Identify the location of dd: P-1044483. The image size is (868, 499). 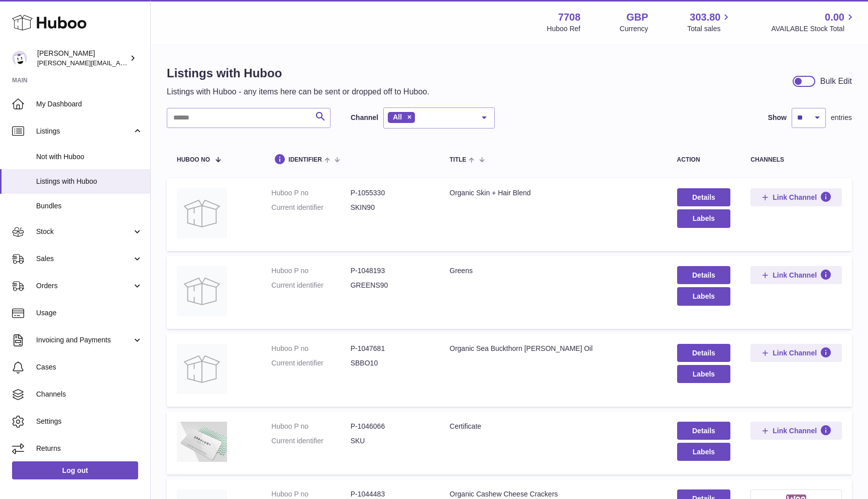
(389, 494).